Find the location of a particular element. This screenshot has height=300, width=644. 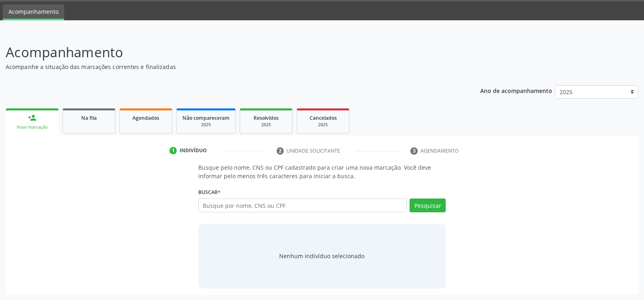

span: Não compareceram is located at coordinates (206, 117).